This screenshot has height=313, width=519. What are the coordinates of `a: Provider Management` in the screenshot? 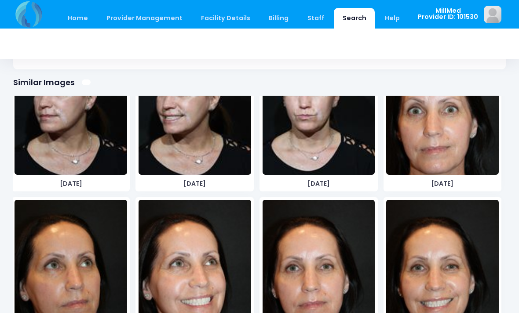 It's located at (144, 18).